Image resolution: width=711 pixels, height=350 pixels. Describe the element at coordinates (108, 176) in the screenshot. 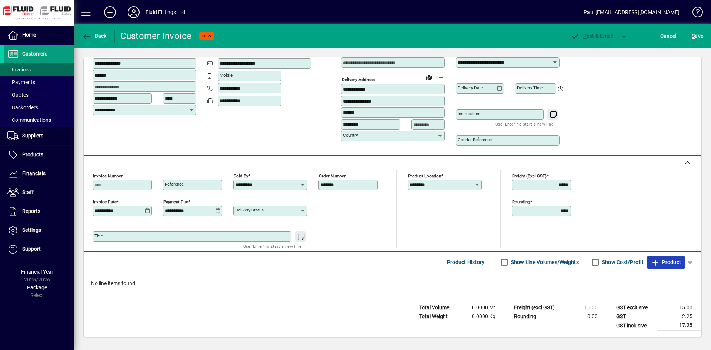

I see `mat-label: Invoice number` at that location.